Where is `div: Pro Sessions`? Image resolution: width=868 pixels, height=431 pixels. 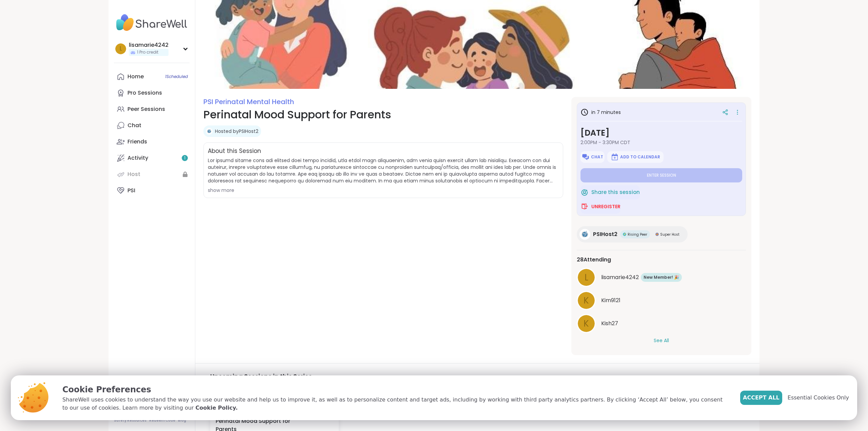 div: Pro Sessions is located at coordinates (145, 93).